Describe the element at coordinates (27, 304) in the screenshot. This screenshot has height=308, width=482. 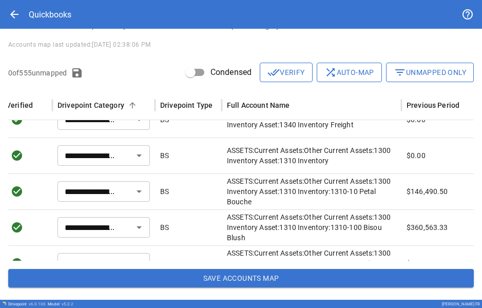
I see `div: Drivepoint` at that location.